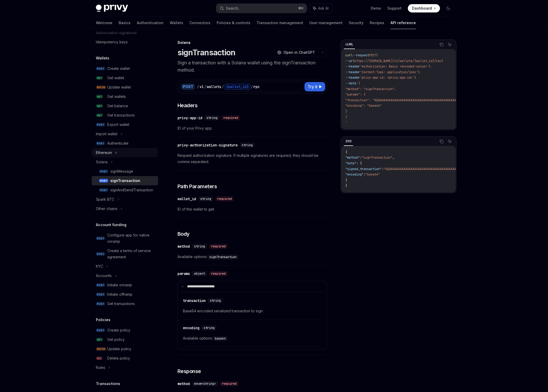 The height and width of the screenshot is (392, 548). What do you see at coordinates (296, 53) in the screenshot?
I see `button: Open in ChatGPT` at bounding box center [296, 53].